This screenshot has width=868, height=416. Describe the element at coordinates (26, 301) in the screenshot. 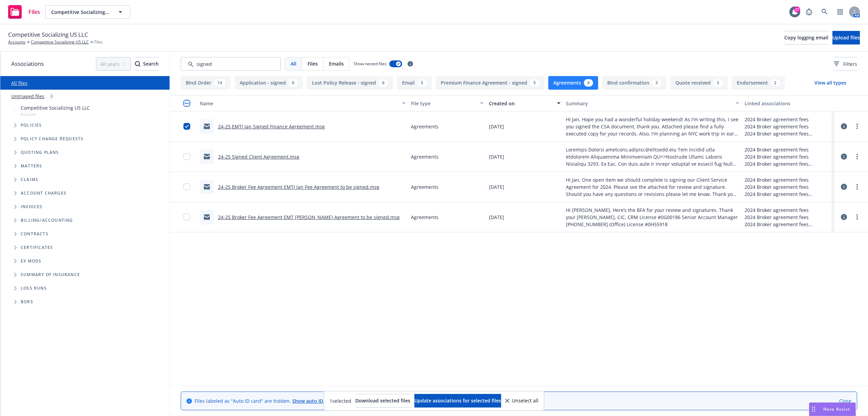

I see `span: BORs` at that location.